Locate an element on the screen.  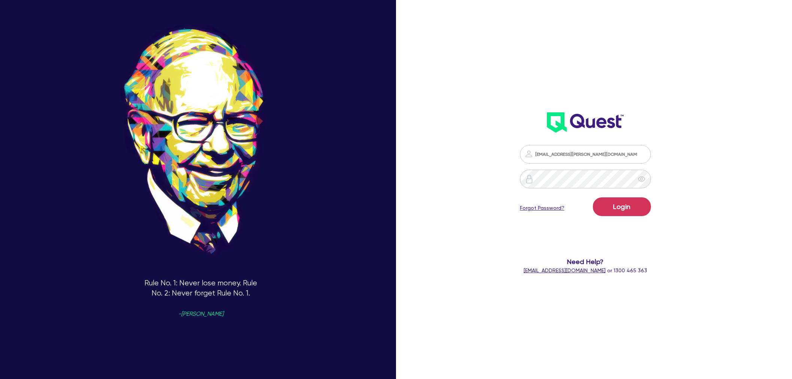
button: Login is located at coordinates (621, 206).